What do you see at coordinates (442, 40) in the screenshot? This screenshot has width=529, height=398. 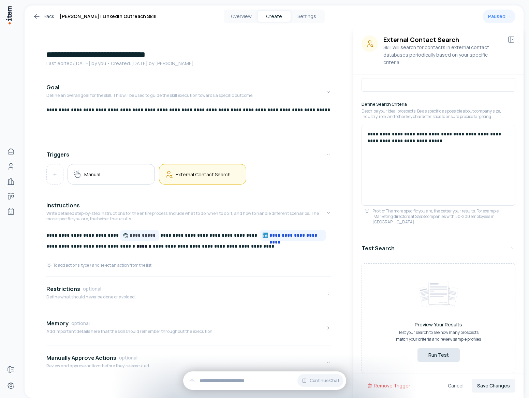 I see `h3: External Contact Search` at bounding box center [442, 40].